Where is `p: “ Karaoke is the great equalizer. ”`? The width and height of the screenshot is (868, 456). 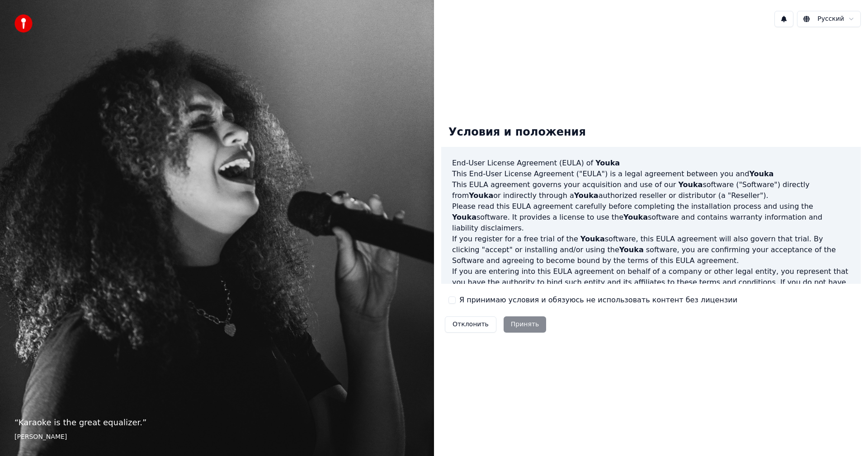 p: “ Karaoke is the great equalizer. ” is located at coordinates (217, 422).